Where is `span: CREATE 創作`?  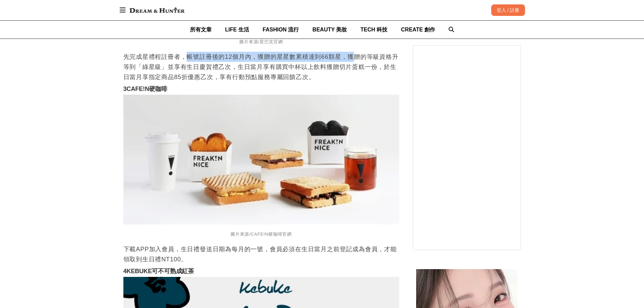 span: CREATE 創作 is located at coordinates (418, 30).